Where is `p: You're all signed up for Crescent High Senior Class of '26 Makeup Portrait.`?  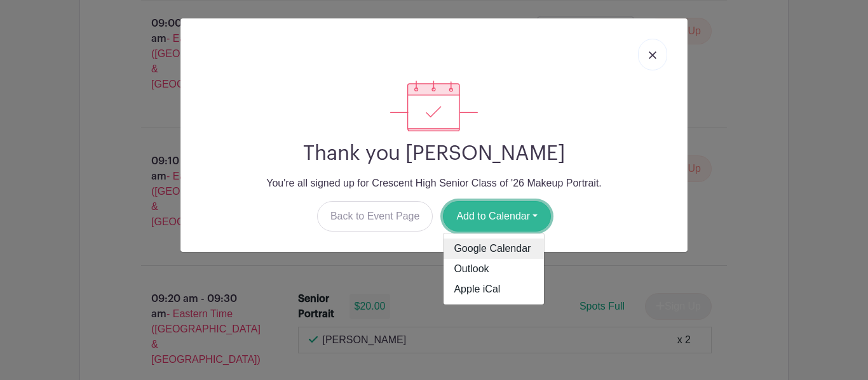
p: You're all signed up for Crescent High Senior Class of '26 Makeup Portrait. is located at coordinates (434, 183).